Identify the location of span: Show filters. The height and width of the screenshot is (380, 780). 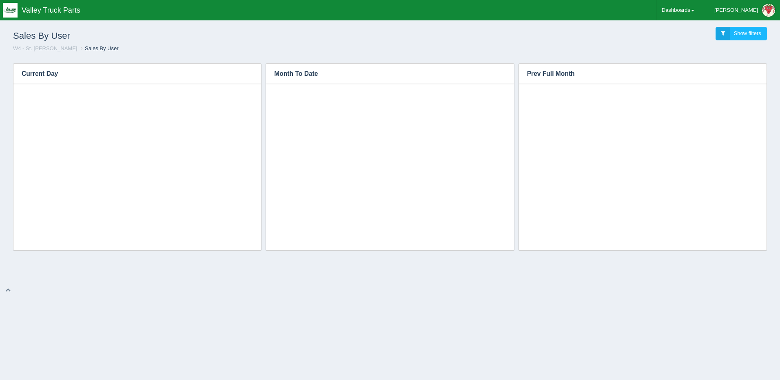
(747, 33).